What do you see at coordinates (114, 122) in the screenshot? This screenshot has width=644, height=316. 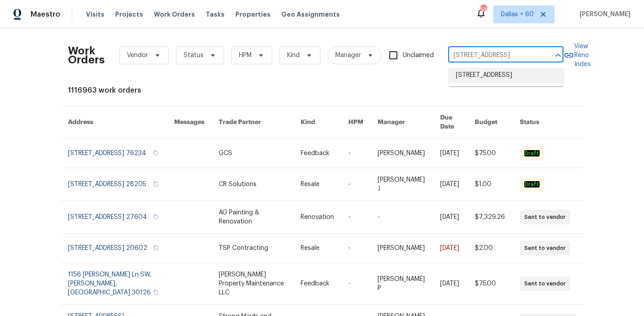 I see `th: Address` at bounding box center [114, 122].